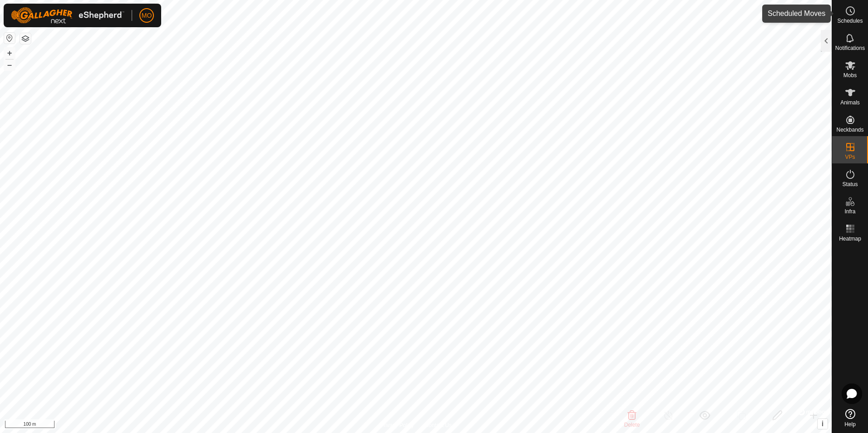 This screenshot has width=868, height=433. Describe the element at coordinates (850, 418) in the screenshot. I see `a: Help` at that location.